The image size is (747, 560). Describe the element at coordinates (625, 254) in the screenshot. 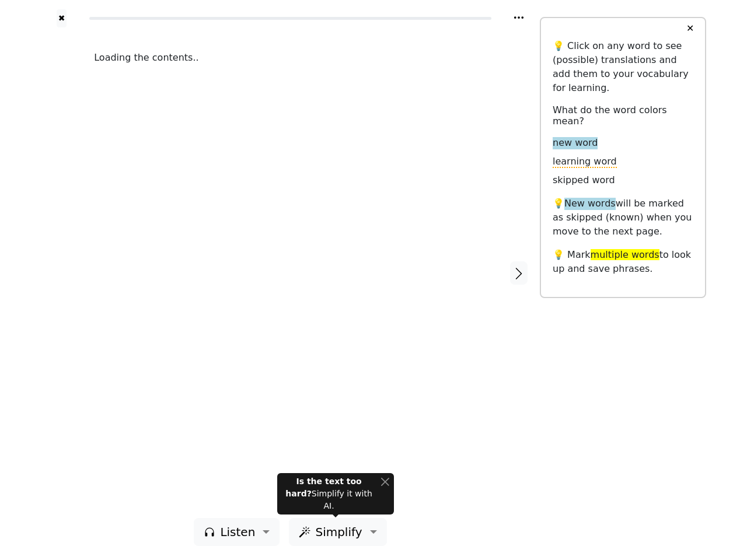

I see `span: multiple words` at that location.